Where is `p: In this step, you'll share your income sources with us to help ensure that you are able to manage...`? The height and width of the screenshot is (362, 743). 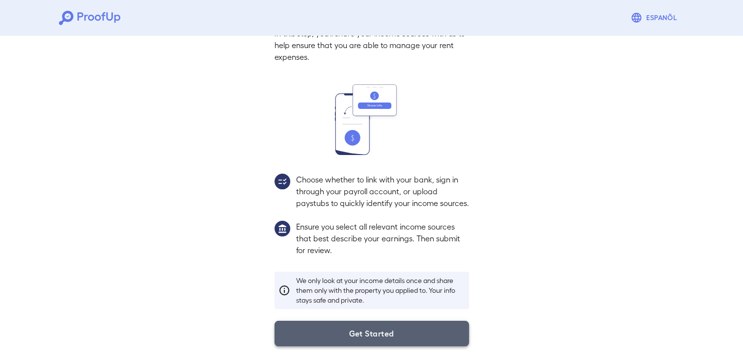
p: In this step, you'll share your income sources with us to help ensure that you are able to manage... is located at coordinates (372, 45).